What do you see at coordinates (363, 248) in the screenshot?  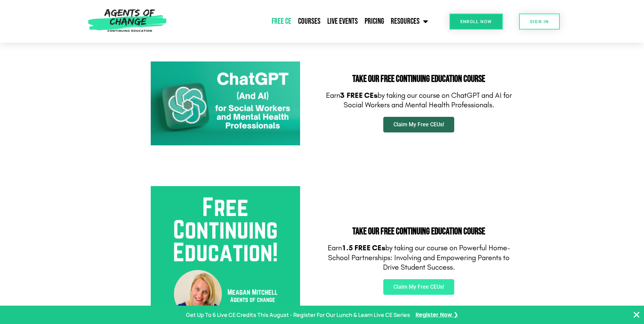 I see `b: 1.5 FREE CEs` at bounding box center [363, 248].